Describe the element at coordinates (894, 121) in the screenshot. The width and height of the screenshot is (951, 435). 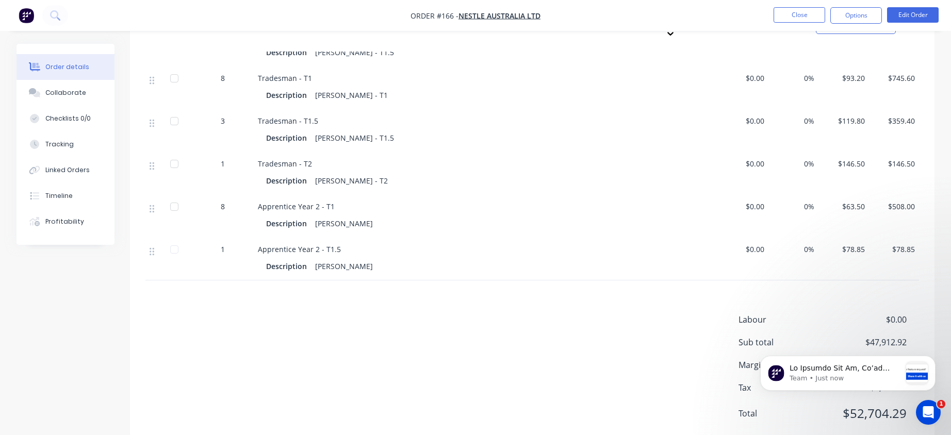
I see `span: $359.40` at that location.